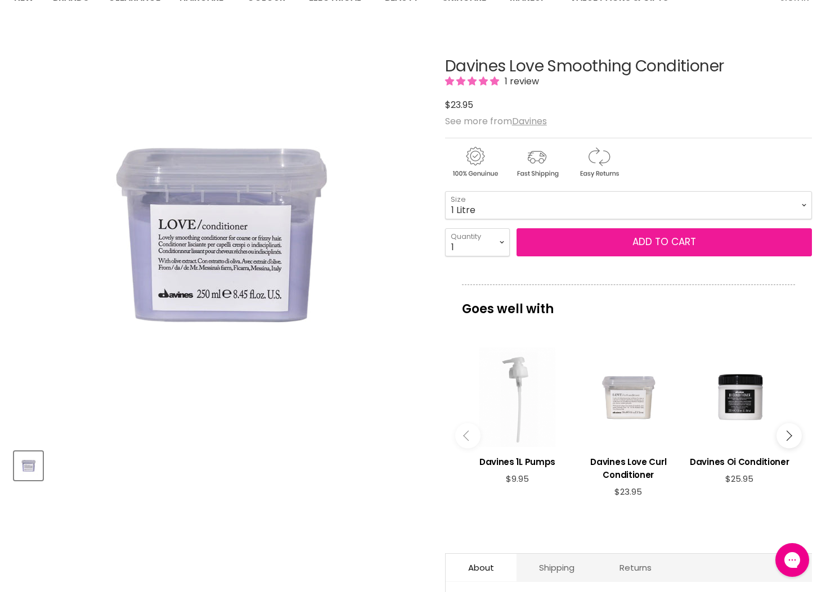  Describe the element at coordinates (28, 466) in the screenshot. I see `button: Davines Love Smoothing Conditioner` at that location.